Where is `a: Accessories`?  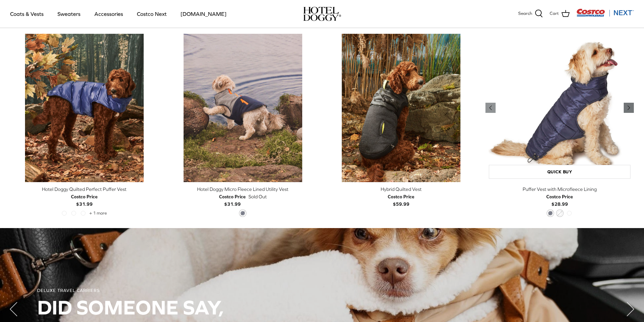 a: Accessories is located at coordinates (109, 14).